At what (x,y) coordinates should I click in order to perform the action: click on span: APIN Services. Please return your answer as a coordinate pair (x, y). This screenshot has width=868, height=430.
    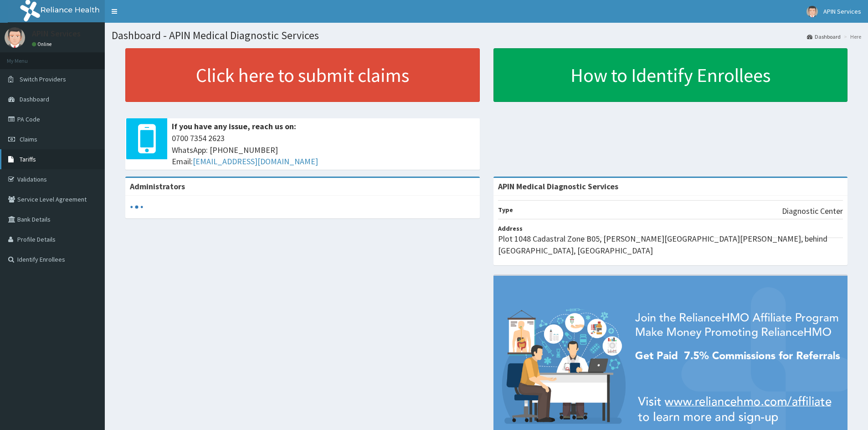
    Looking at the image, I should click on (842, 11).